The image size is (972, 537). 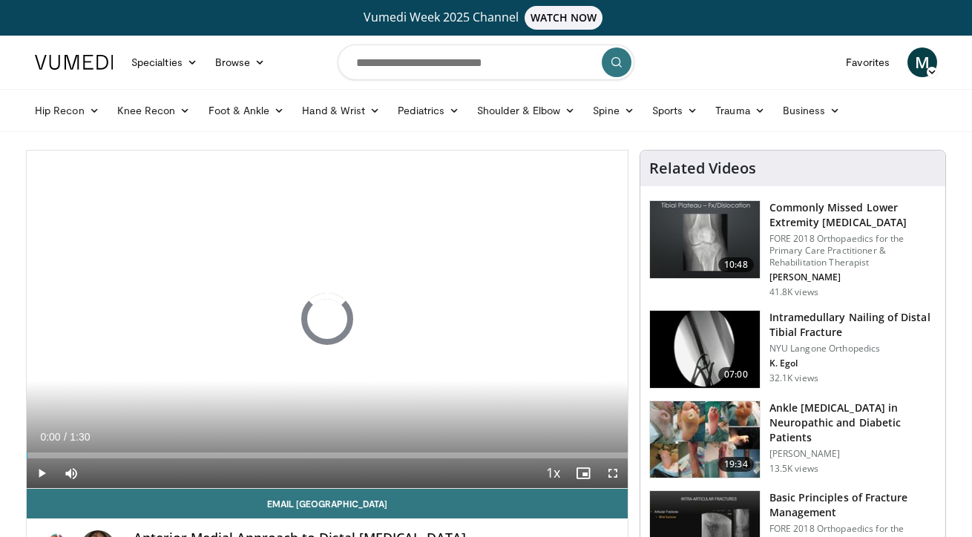 What do you see at coordinates (794, 292) in the screenshot?
I see `p: 41.8K views` at bounding box center [794, 292].